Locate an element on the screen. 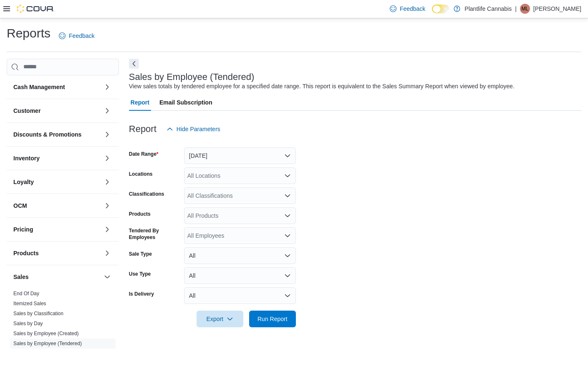 The width and height of the screenshot is (588, 366). img: Cova is located at coordinates (35, 9).